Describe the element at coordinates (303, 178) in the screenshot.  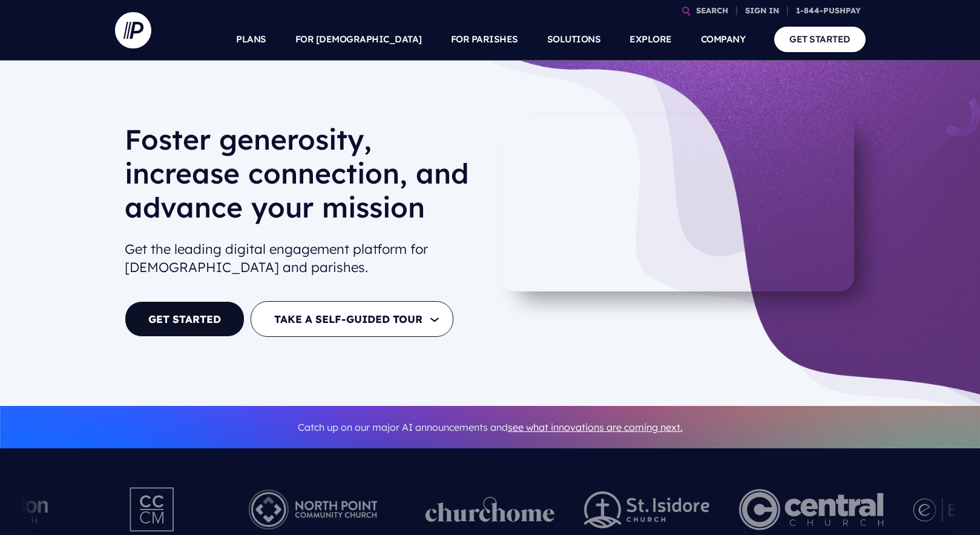
I see `h1: Foster generosity, increase connection, and advance your mission` at that location.